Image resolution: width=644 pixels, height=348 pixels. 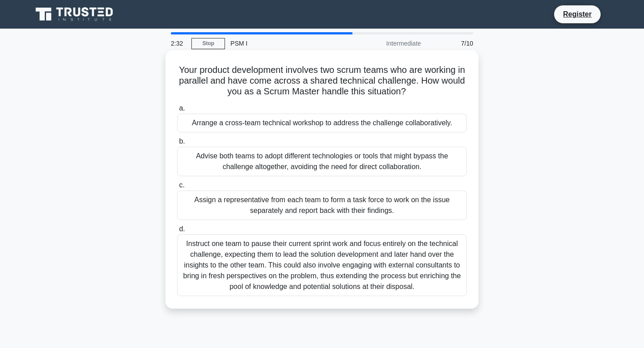 What do you see at coordinates (208, 43) in the screenshot?
I see `a: Stop` at bounding box center [208, 43].